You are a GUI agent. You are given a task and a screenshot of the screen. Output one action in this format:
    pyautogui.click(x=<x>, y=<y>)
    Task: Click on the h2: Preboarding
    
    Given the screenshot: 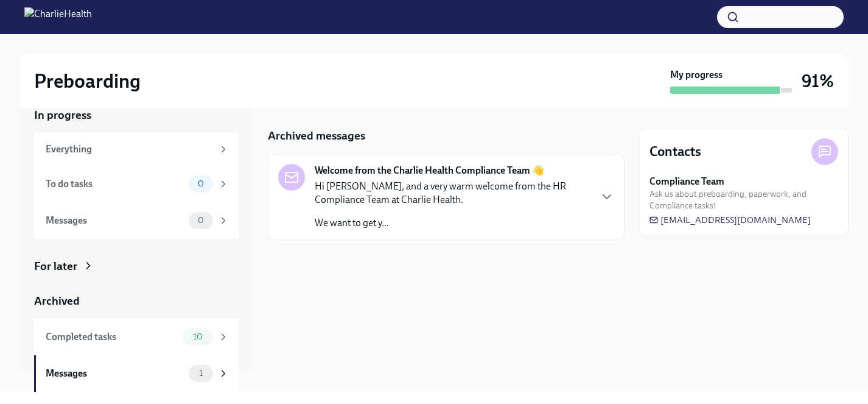 What is the action you would take?
    pyautogui.click(x=87, y=81)
    